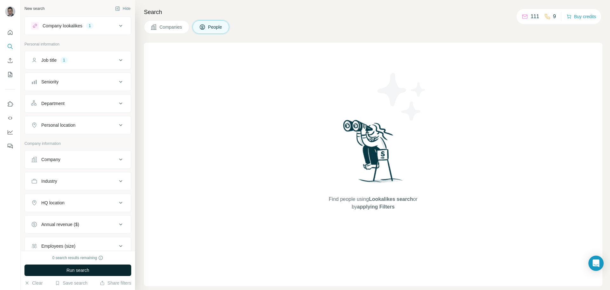 This screenshot has height=290, width=610. I want to click on span: Find people using or by, so click(373, 203).